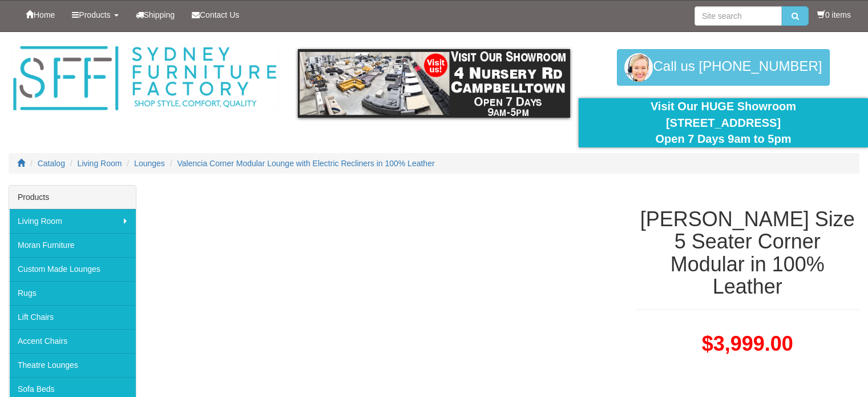 Image resolution: width=868 pixels, height=397 pixels. What do you see at coordinates (73, 245) in the screenshot?
I see `a: Moran Furniture` at bounding box center [73, 245].